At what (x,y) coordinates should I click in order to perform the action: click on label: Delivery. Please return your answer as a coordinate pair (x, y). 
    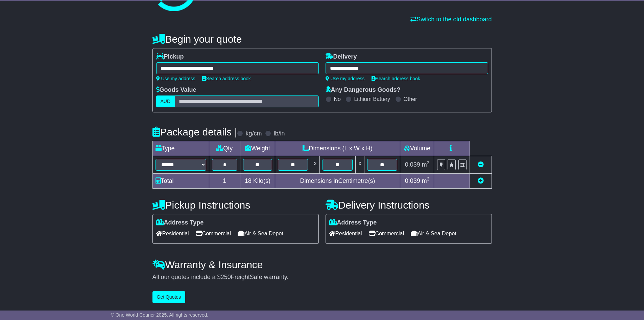
    Looking at the image, I should click on (341, 57).